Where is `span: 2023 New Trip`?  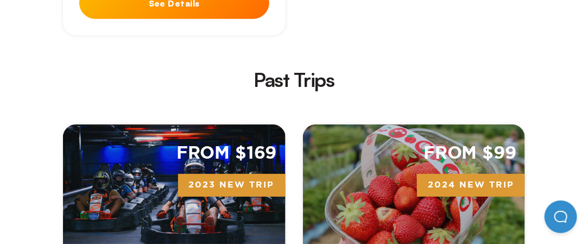 span: 2023 New Trip is located at coordinates (232, 185).